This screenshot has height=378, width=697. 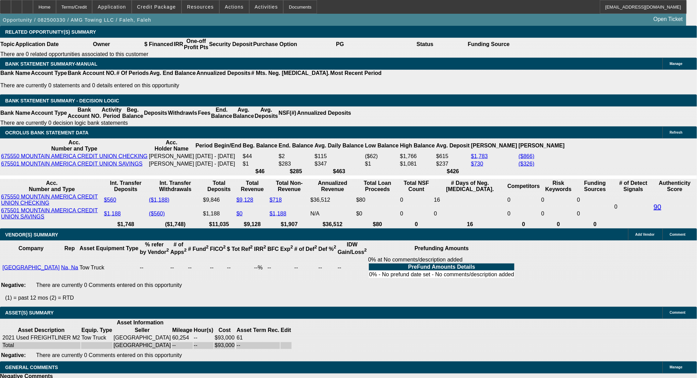 I want to click on span: Activities, so click(x=266, y=7).